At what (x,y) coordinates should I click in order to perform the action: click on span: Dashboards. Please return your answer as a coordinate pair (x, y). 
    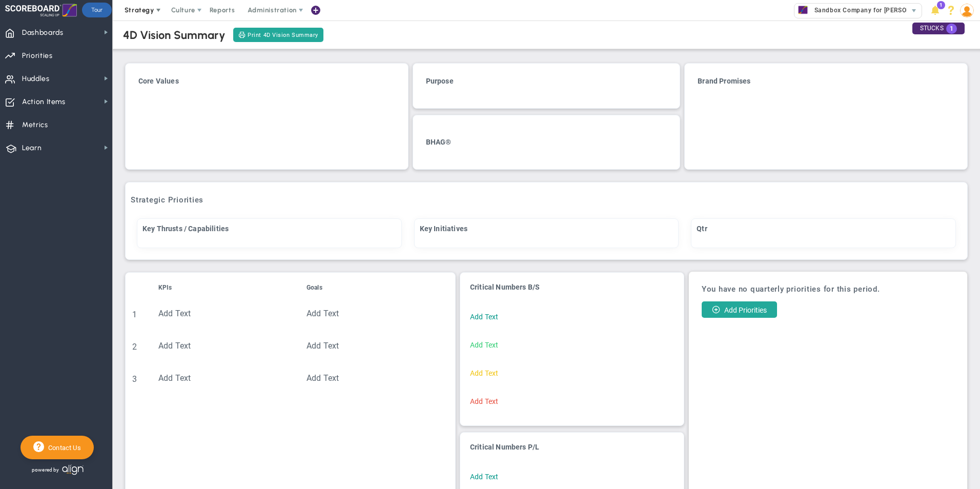
    Looking at the image, I should click on (43, 33).